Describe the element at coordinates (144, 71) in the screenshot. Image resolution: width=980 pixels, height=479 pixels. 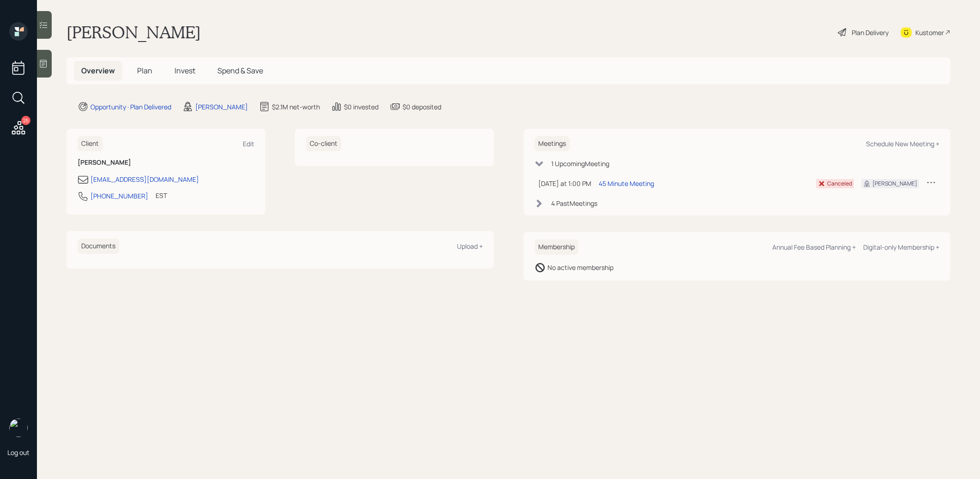
I see `span: Plan` at that location.